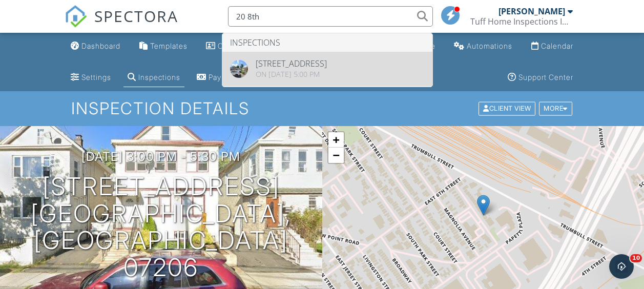  I want to click on a: Payments, so click(221, 78).